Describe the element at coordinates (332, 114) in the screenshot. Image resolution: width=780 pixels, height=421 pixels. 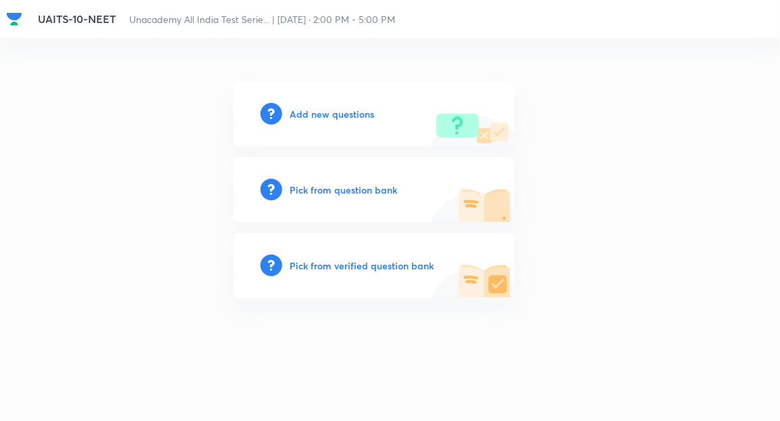
I see `h6: Add new questions` at that location.